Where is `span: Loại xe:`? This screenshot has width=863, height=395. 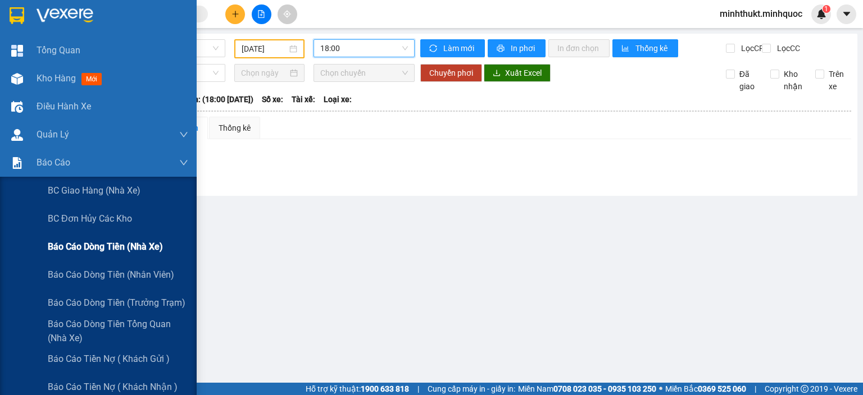 span: Loại xe: is located at coordinates (338, 99).